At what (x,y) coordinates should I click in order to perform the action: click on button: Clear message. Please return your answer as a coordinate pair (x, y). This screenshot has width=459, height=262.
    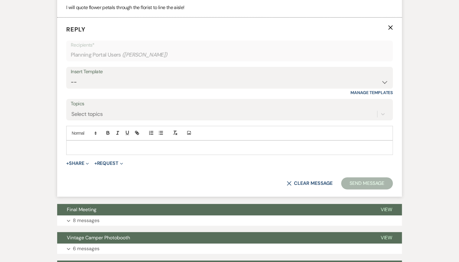
    Looking at the image, I should click on (309, 183).